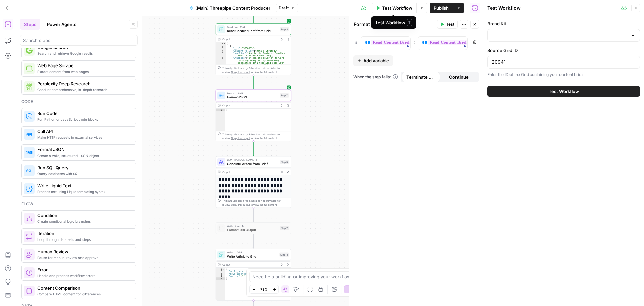 The width and height of the screenshot is (644, 306). What do you see at coordinates (253, 242) in the screenshot?
I see `g: Edge from step_2 to step_4` at bounding box center [253, 242].